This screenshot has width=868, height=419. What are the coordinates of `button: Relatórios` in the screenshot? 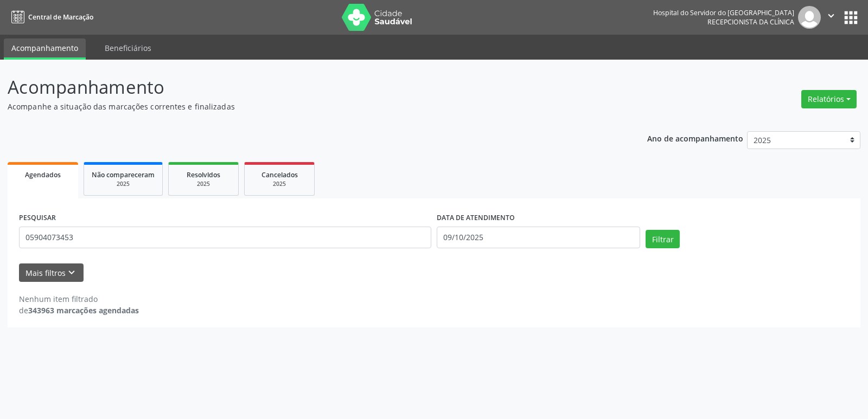 It's located at (829, 99).